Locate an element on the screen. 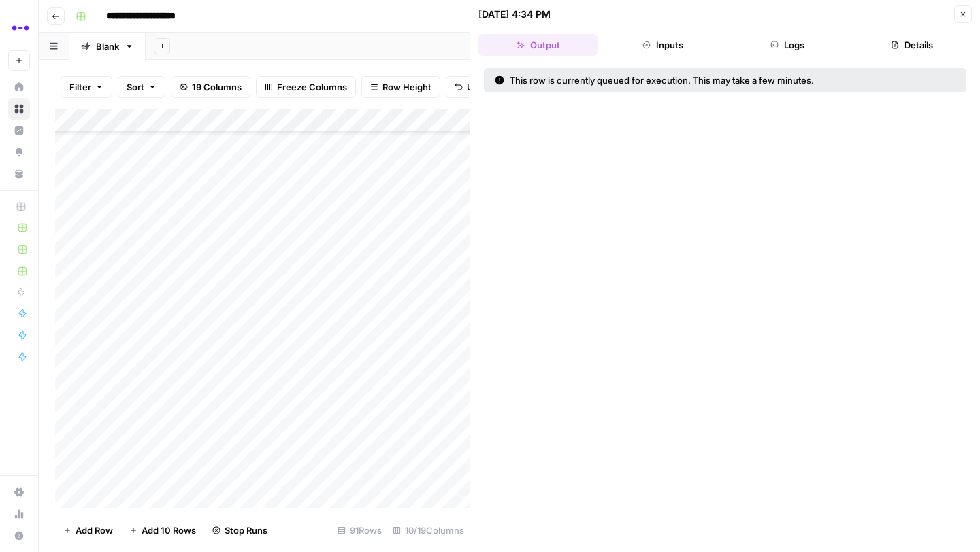  a: Insights is located at coordinates (19, 130).